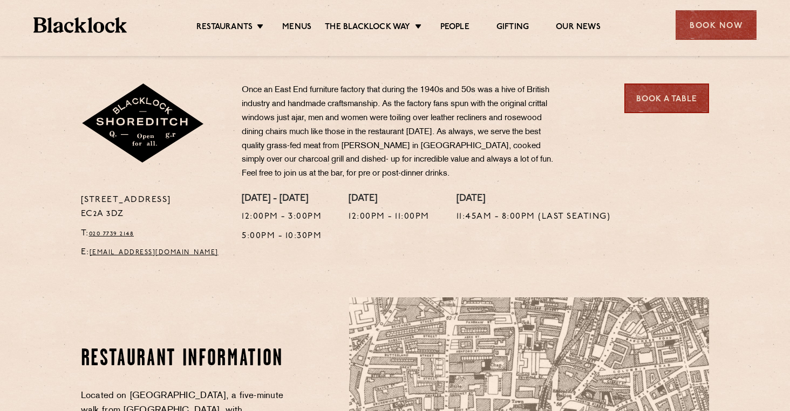  I want to click on p: 12:00pm - 11:00pm, so click(389, 217).